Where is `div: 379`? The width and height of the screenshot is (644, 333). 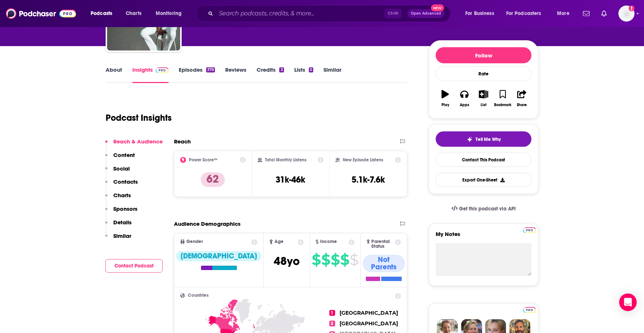
div: 379 is located at coordinates (211, 70).